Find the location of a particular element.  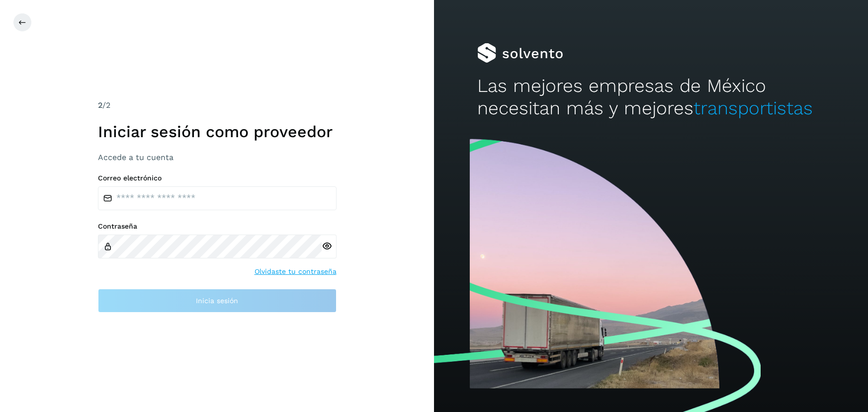

h2: Las mejores empresas de México necesitan más y mejores is located at coordinates (651, 97).